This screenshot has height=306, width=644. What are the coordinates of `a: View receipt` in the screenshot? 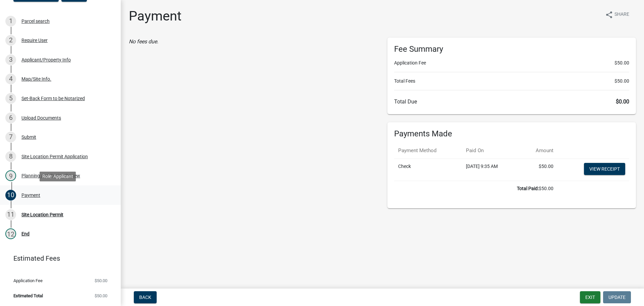 It's located at (604, 169).